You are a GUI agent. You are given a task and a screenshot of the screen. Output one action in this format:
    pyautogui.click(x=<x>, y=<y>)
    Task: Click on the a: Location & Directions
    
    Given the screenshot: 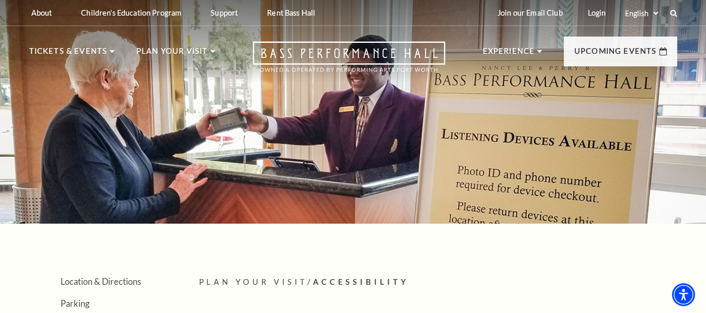 What is the action you would take?
    pyautogui.click(x=101, y=281)
    